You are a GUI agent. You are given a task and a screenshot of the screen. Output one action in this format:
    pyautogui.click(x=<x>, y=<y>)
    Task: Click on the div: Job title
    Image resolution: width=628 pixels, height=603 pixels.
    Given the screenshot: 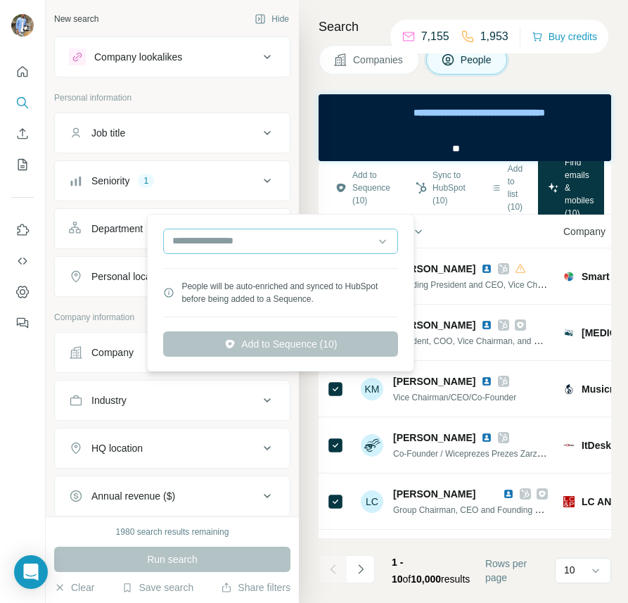 What is the action you would take?
    pyautogui.click(x=108, y=133)
    